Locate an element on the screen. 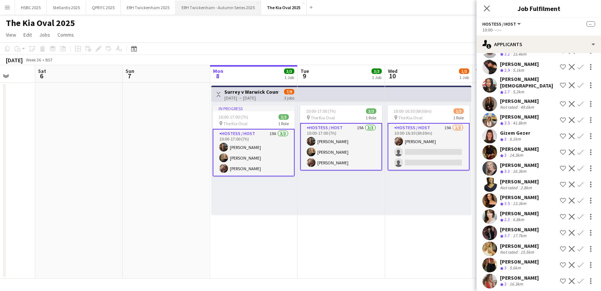 The image size is (601, 291). a: View is located at coordinates (11, 35).